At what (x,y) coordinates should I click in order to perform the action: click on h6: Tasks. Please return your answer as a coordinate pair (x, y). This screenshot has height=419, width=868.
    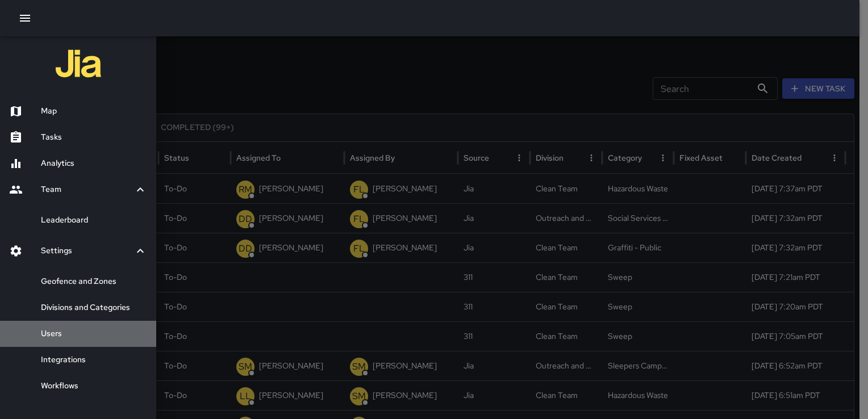
    Looking at the image, I should click on (93, 137).